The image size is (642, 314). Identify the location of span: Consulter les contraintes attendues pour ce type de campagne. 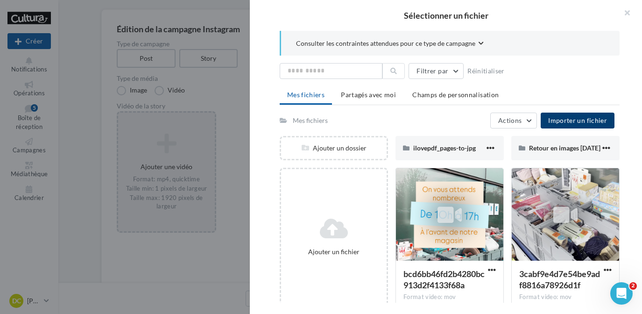
(386, 43).